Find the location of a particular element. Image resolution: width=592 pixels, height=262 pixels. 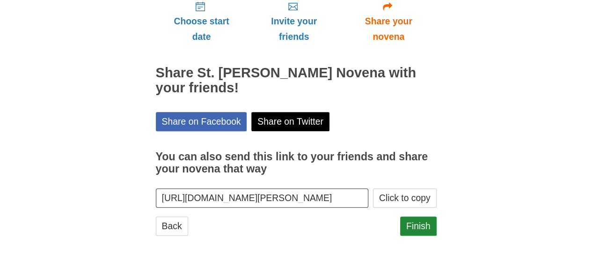

a: Share on Twitter is located at coordinates (290, 121).